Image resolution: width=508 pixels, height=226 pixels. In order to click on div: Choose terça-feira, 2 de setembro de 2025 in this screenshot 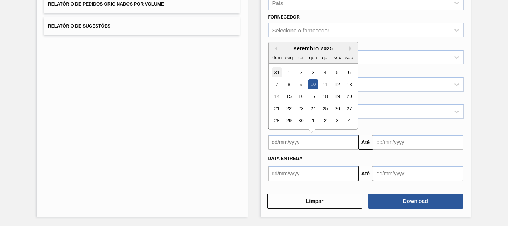, I will do `click(300, 72)`.